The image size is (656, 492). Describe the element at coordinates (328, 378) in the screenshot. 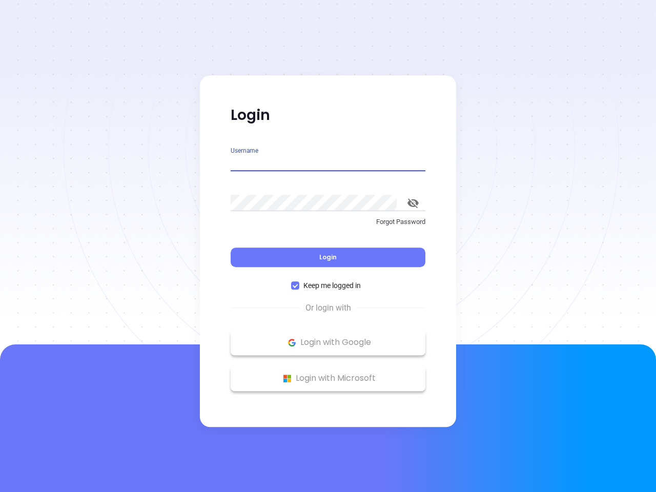

I see `p: Login with Microsoft` at that location.